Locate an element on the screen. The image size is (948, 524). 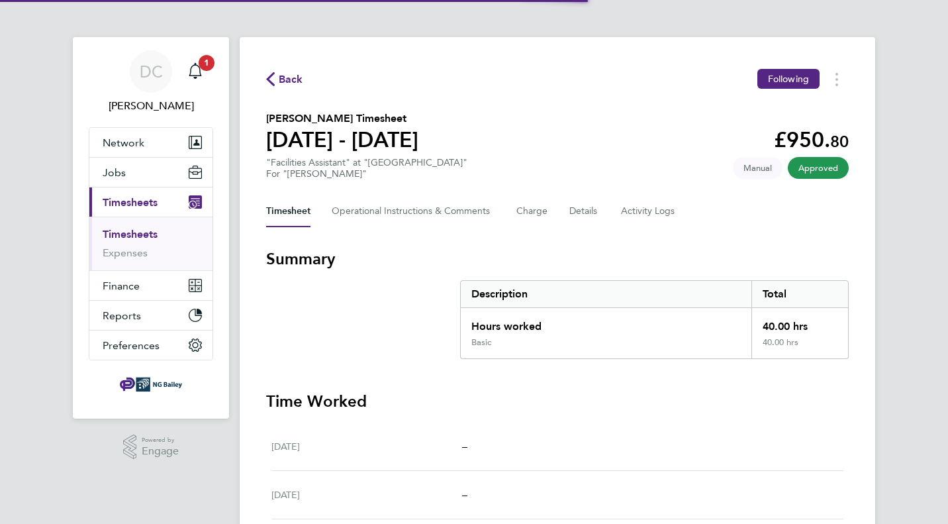
img: ngbailey-logo-retina.png is located at coordinates (151, 384).